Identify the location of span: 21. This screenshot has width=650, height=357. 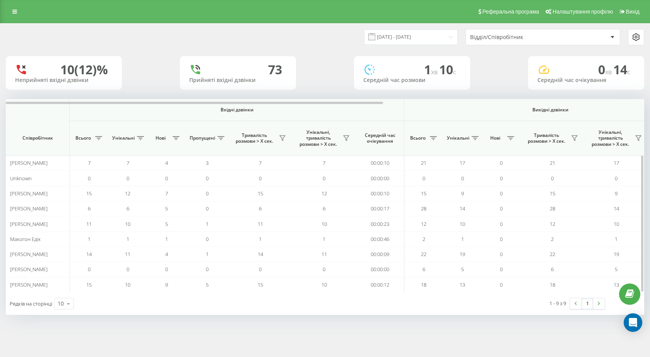
(424, 163).